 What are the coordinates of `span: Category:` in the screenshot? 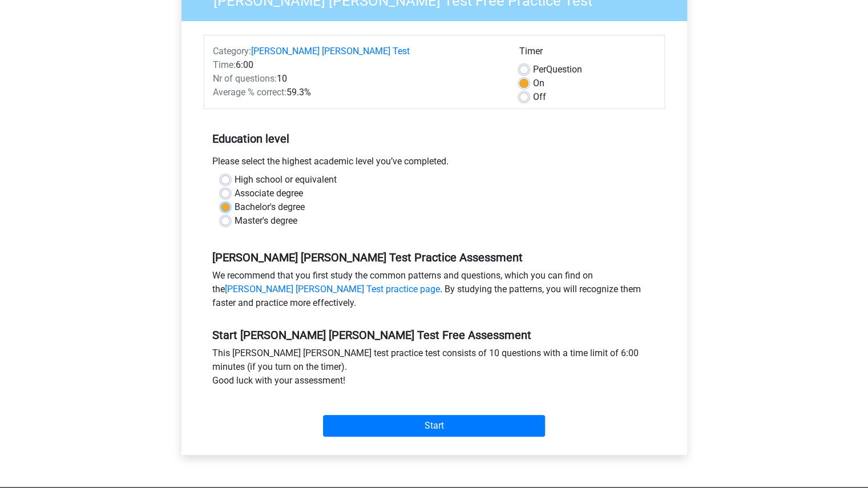 It's located at (232, 51).